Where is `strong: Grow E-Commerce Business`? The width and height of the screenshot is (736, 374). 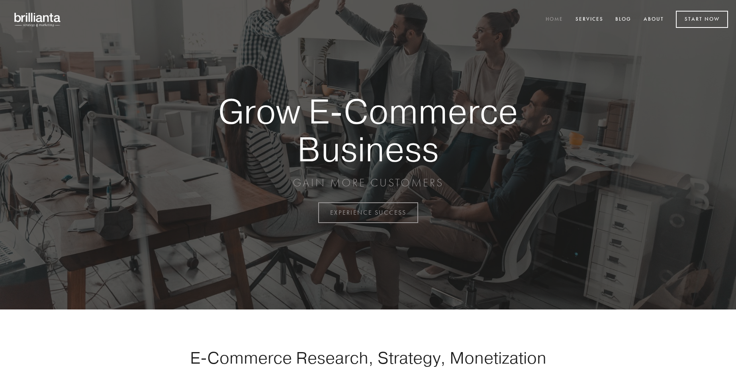
strong: Grow E-Commerce Business is located at coordinates (368, 130).